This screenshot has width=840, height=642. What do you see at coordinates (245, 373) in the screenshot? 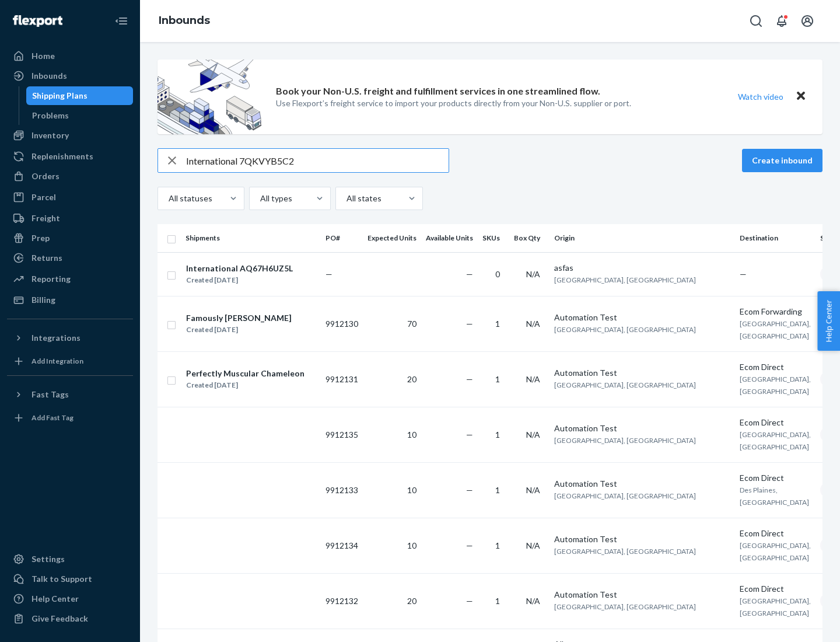
I see `div: Perfectly Muscular Chameleon` at bounding box center [245, 373].